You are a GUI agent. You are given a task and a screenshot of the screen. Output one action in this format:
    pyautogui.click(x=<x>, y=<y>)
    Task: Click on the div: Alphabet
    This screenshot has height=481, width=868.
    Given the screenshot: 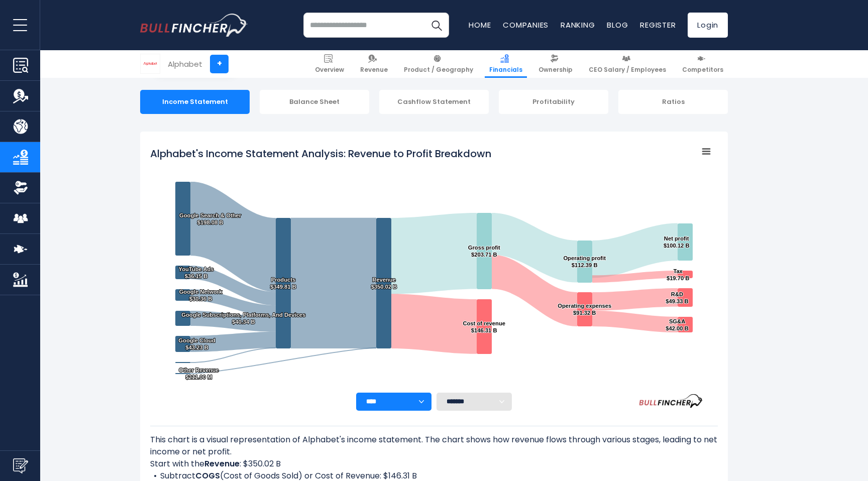 What is the action you would take?
    pyautogui.click(x=185, y=64)
    